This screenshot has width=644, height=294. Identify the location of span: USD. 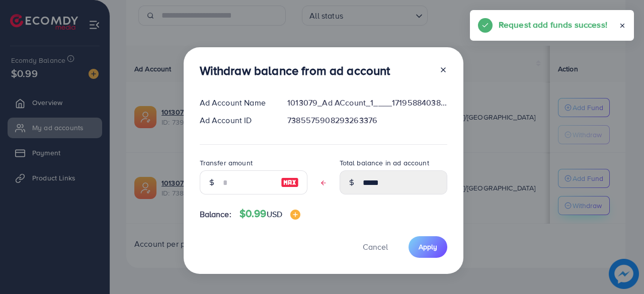
(274, 214).